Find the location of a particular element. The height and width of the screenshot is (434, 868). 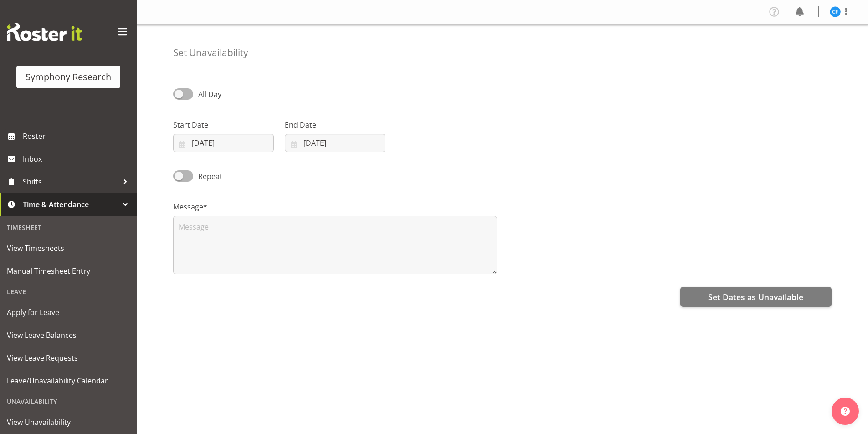

span: Roster is located at coordinates (78, 136).